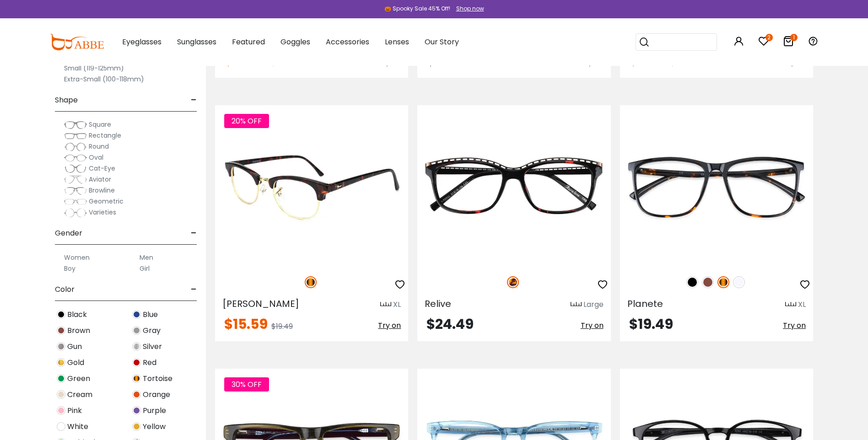  Describe the element at coordinates (793, 37) in the screenshot. I see `i: 1` at that location.